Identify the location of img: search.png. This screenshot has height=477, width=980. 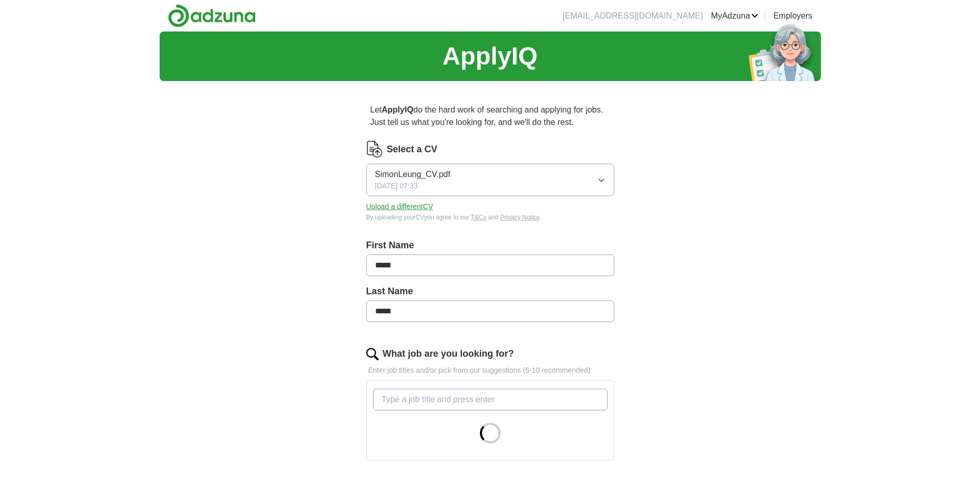
(373, 355).